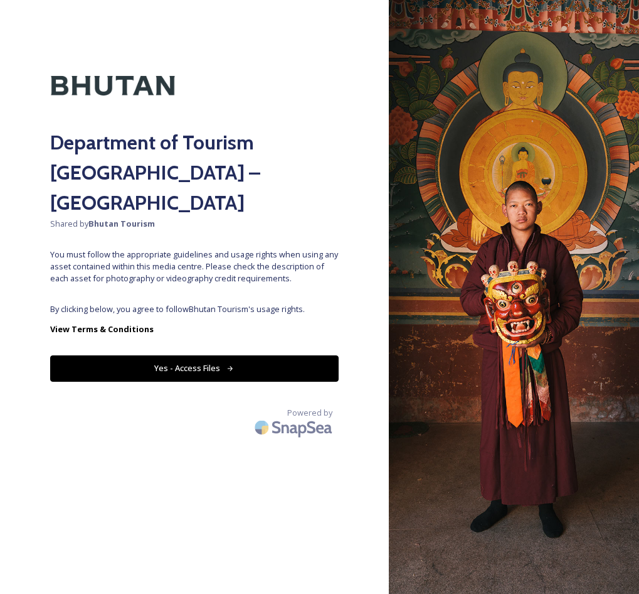 This screenshot has width=639, height=594. I want to click on button: Yes - Access Files, so click(195, 368).